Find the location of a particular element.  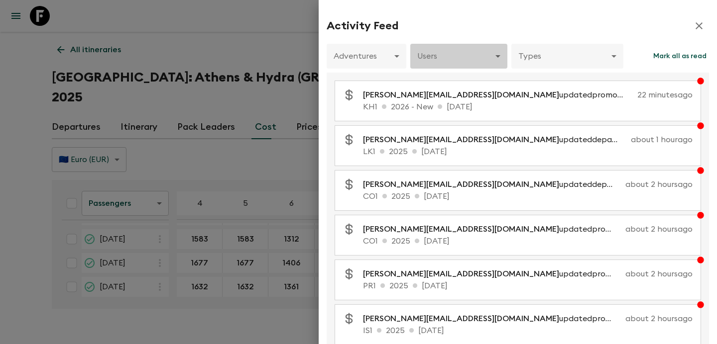

button: Mark all as read is located at coordinates (679, 56).